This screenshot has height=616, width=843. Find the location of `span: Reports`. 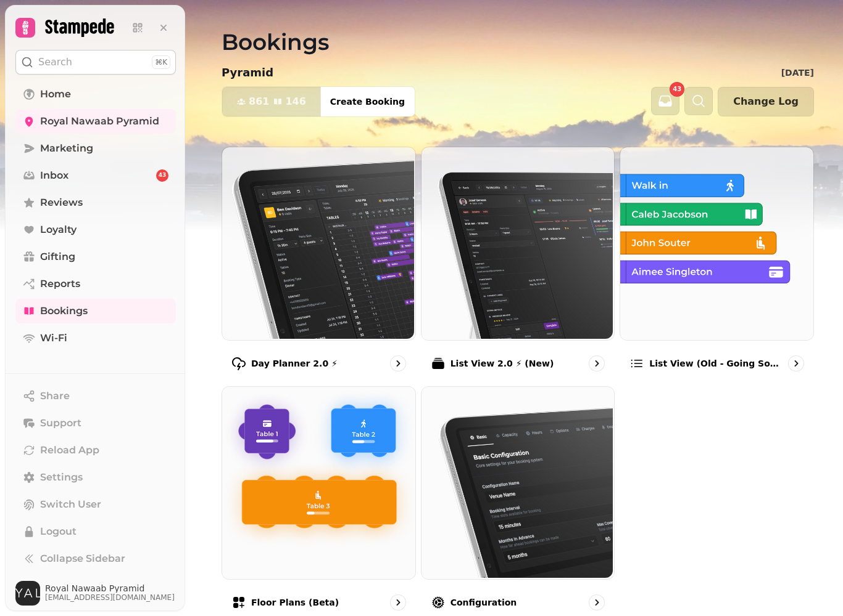

span: Reports is located at coordinates (60, 284).